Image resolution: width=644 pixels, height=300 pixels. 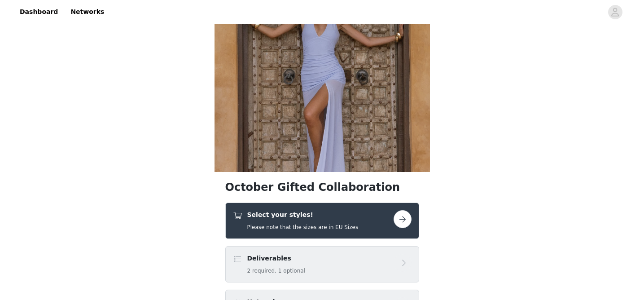 What do you see at coordinates (303, 215) in the screenshot?
I see `h4: Select your styles!` at bounding box center [303, 215].